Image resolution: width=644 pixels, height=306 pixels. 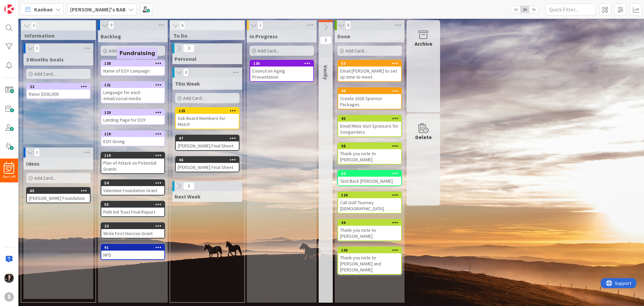 I want to click on div: Name of EOY campaign, so click(x=133, y=71).